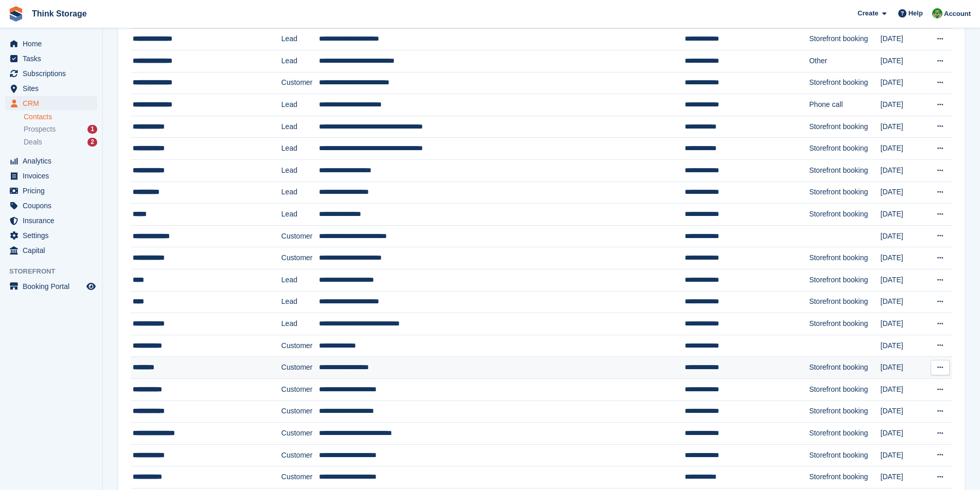  Describe the element at coordinates (59, 13) in the screenshot. I see `a: Think Storage` at that location.